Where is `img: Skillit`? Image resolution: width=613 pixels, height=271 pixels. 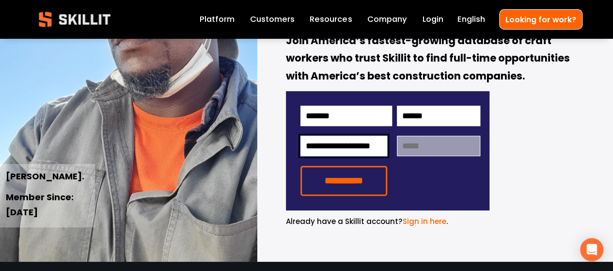
img: Skillit is located at coordinates (75, 19).